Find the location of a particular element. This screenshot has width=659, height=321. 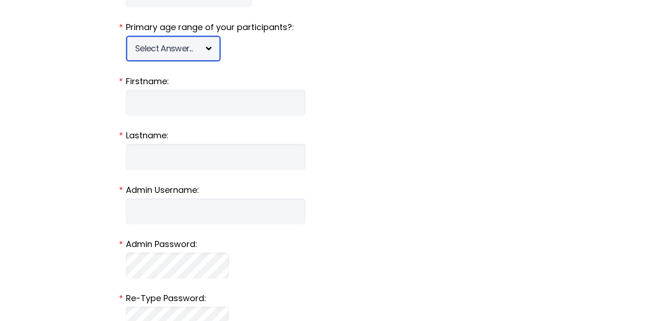

label: Admin Password: is located at coordinates (329, 244).